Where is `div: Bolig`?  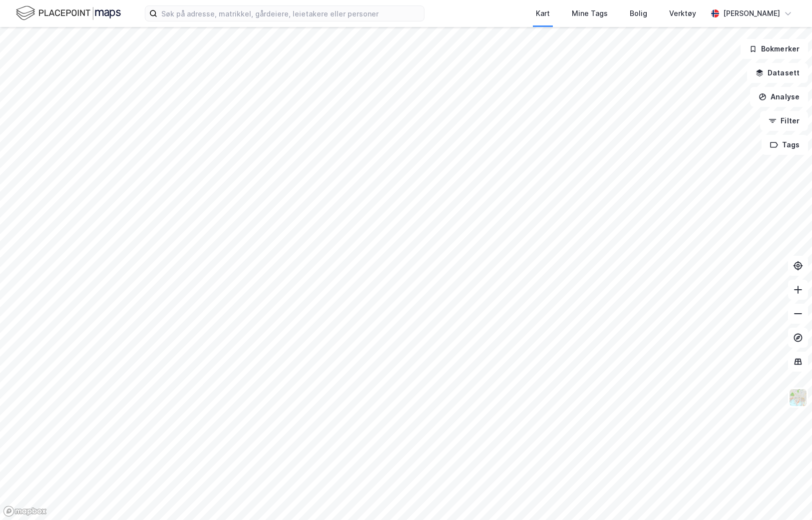
div: Bolig is located at coordinates (638, 13).